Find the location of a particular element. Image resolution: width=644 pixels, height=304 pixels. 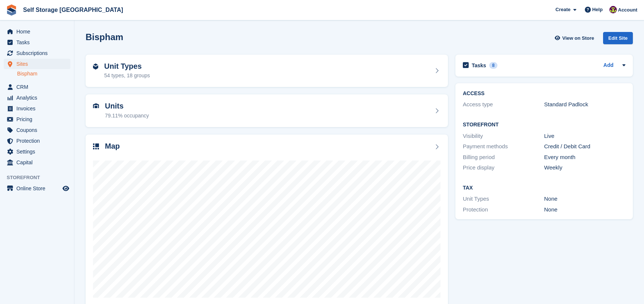

div: Standard Padlock is located at coordinates (585, 104).